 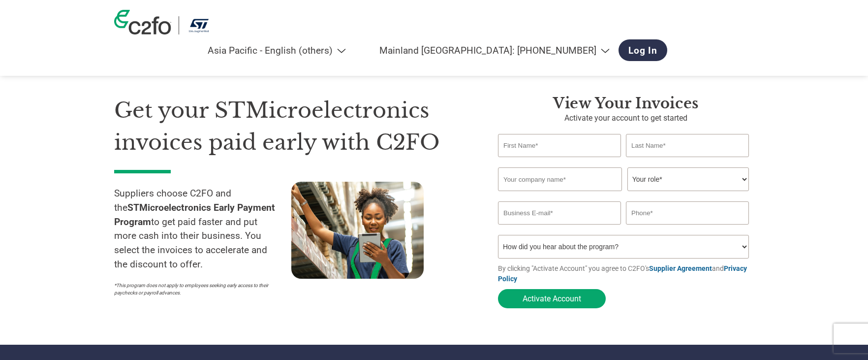 I want to click on div: Invalid first name or first name is too long, so click(x=560, y=160).